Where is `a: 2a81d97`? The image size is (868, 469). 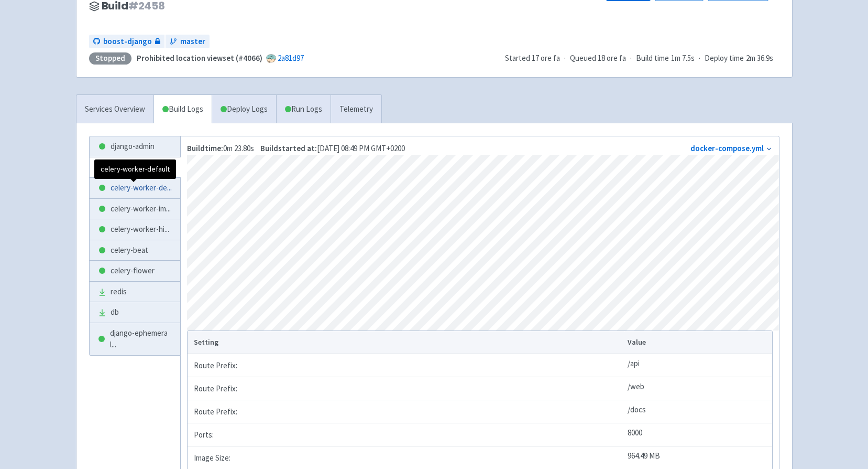
a: 2a81d97 is located at coordinates (291, 58).